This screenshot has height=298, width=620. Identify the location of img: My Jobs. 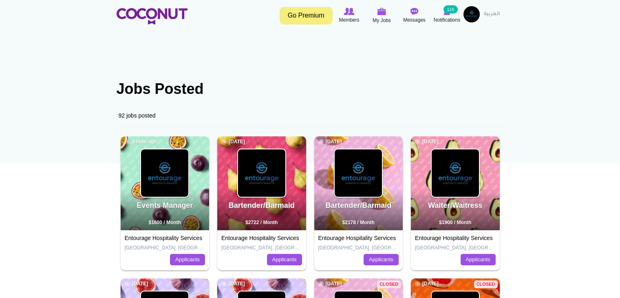
(382, 11).